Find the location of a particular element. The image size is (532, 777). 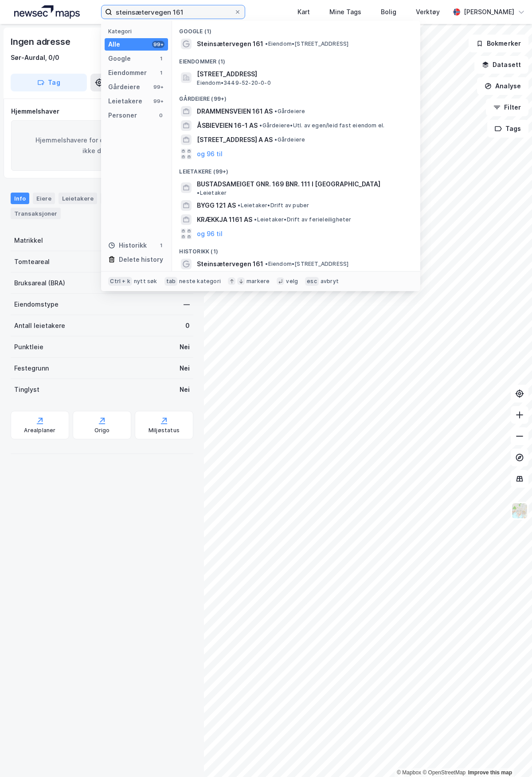

div: Leietakere (99+) is located at coordinates (296, 169).